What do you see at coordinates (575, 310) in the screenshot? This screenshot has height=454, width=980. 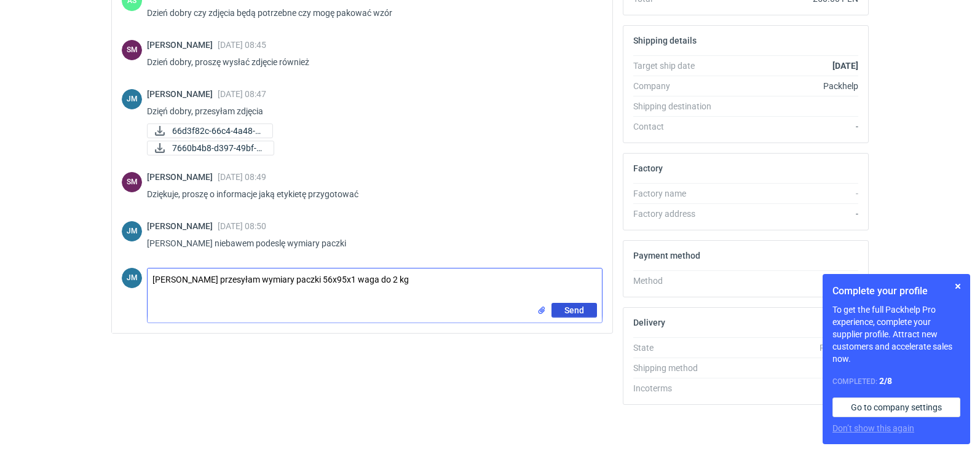 I see `button: Send` at bounding box center [575, 310].